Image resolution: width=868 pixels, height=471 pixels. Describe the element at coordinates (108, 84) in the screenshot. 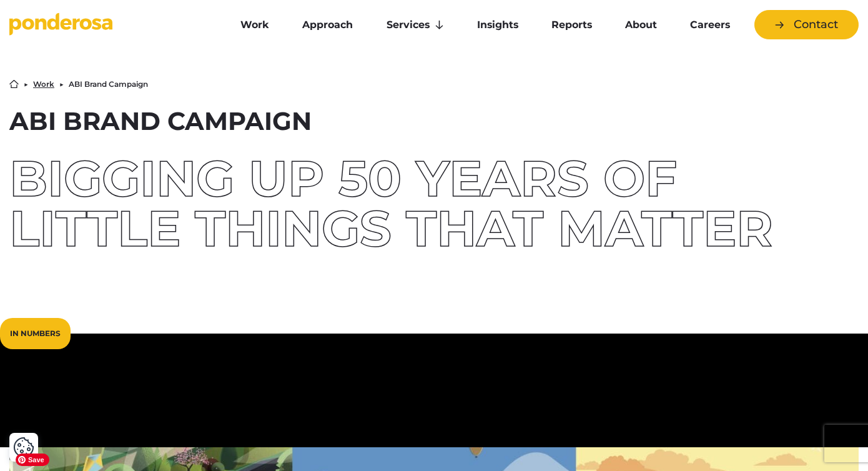

I see `li: ABI Brand Campaign` at that location.